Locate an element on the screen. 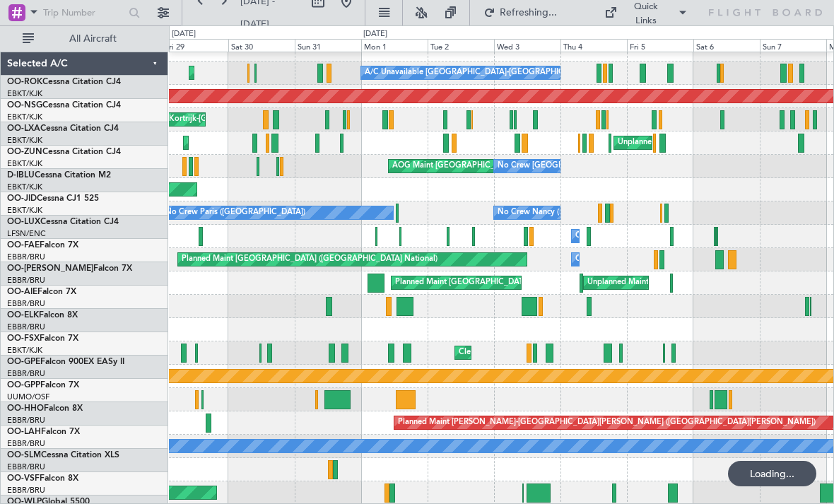  a: OO-HHOFalcon 8X is located at coordinates (44, 408).